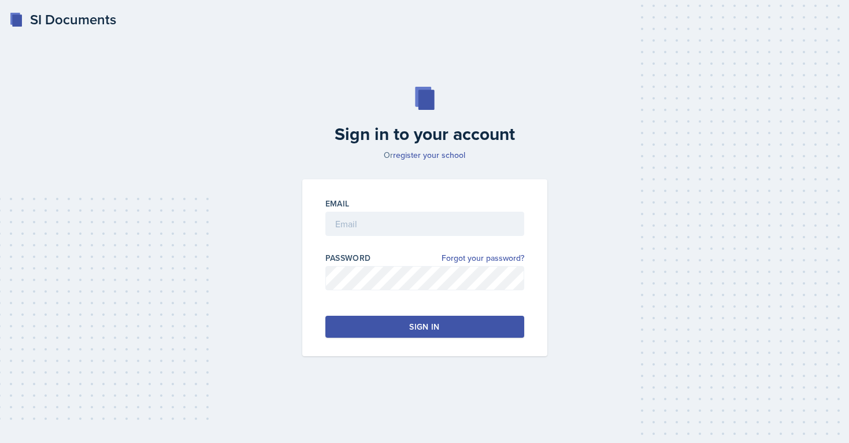 The image size is (849, 443). I want to click on button: Sign in, so click(425, 327).